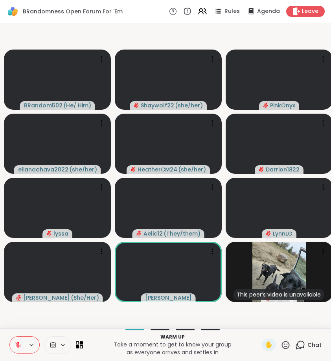 Image resolution: width=331 pixels, height=361 pixels. What do you see at coordinates (43, 105) in the screenshot?
I see `span: BRandom502` at bounding box center [43, 105].